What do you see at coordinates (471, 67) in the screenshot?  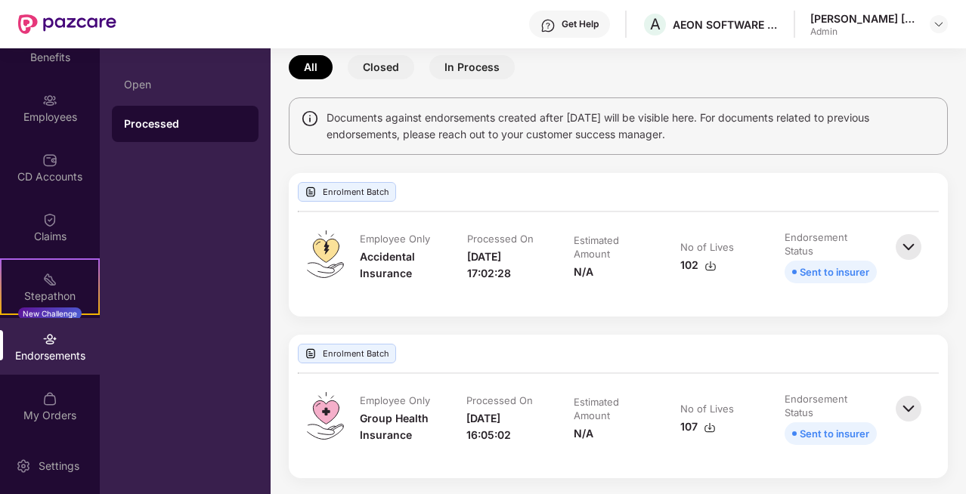 I see `button: In Process` at bounding box center [471, 67].